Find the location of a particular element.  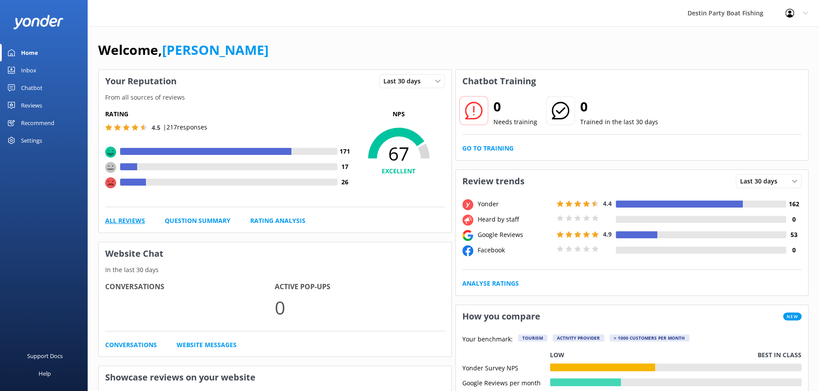

div: Tourism is located at coordinates (533, 338).